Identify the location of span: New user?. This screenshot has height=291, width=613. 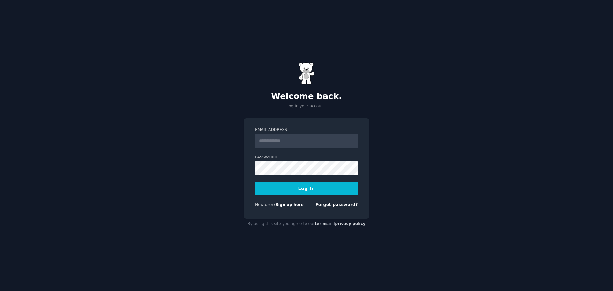
(265, 205).